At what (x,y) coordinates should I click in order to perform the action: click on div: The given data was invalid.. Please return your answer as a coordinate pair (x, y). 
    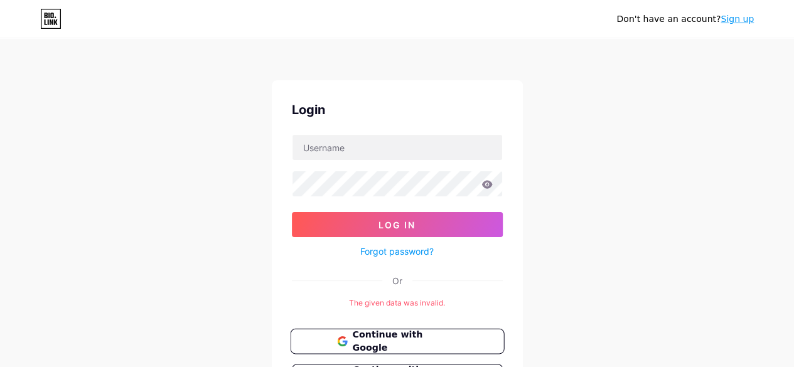
    Looking at the image, I should click on (397, 303).